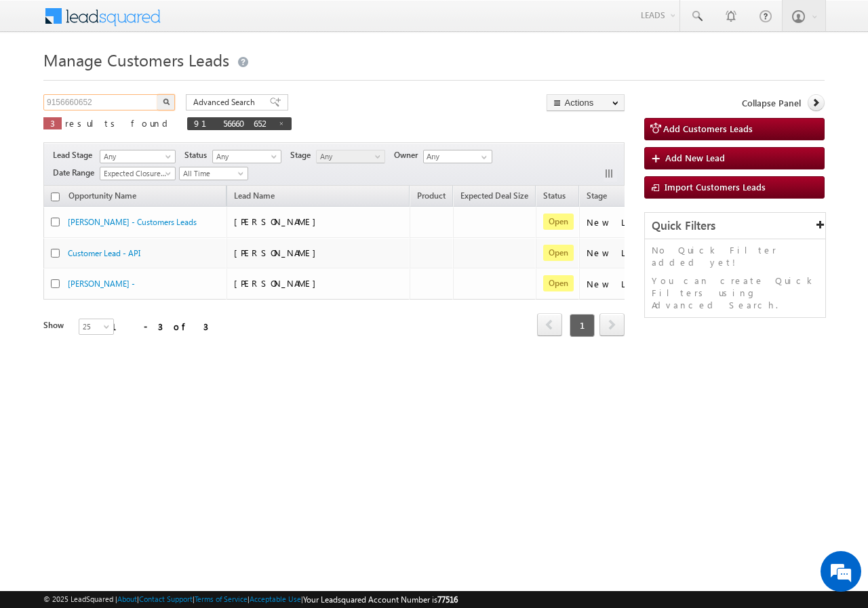 The height and width of the screenshot is (608, 868). What do you see at coordinates (127, 599) in the screenshot?
I see `a: About` at bounding box center [127, 599].